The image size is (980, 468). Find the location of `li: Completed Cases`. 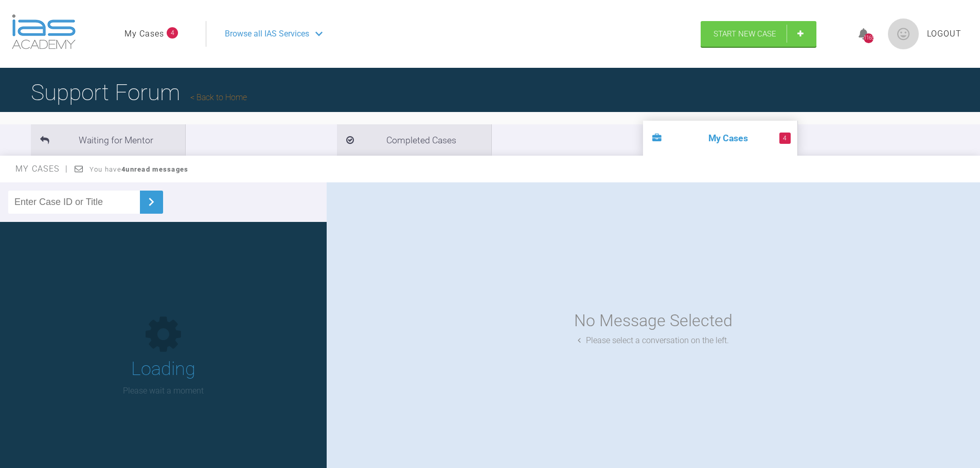

li: Completed Cases is located at coordinates (414, 140).